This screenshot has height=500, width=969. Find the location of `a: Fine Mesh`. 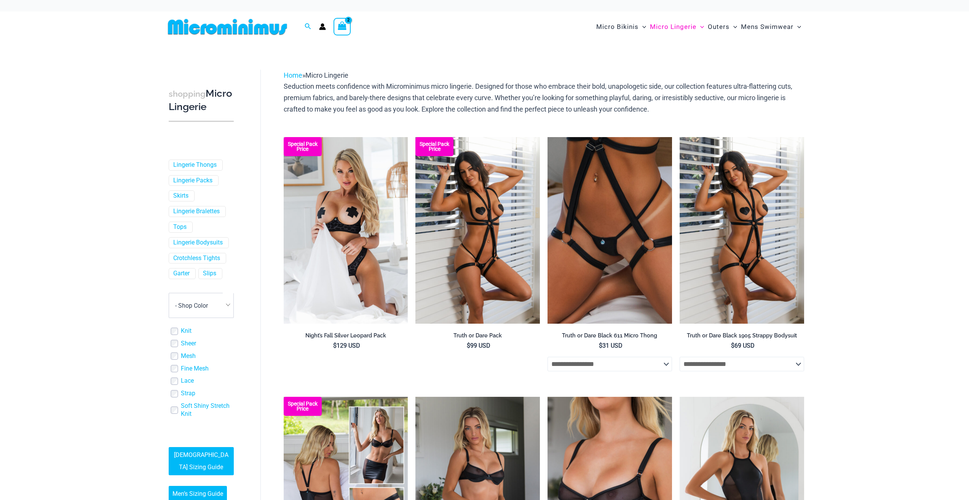

a: Fine Mesh is located at coordinates (195, 369).